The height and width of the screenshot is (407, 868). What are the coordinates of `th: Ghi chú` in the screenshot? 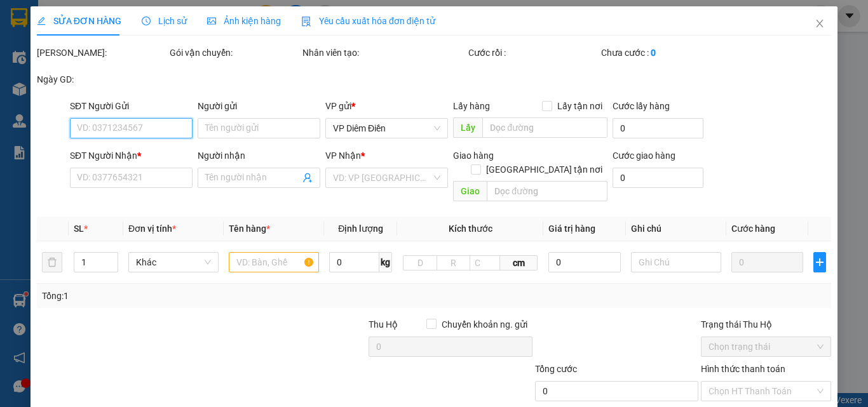 It's located at (676, 229).